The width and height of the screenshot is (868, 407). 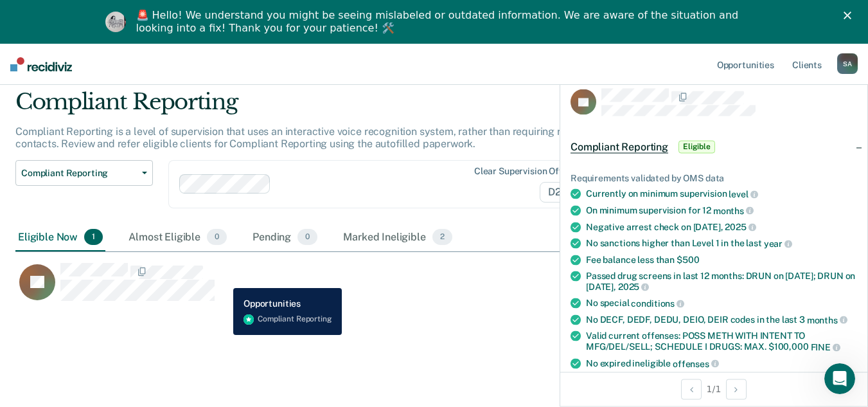 I want to click on button: Previous Opportunity, so click(x=691, y=389).